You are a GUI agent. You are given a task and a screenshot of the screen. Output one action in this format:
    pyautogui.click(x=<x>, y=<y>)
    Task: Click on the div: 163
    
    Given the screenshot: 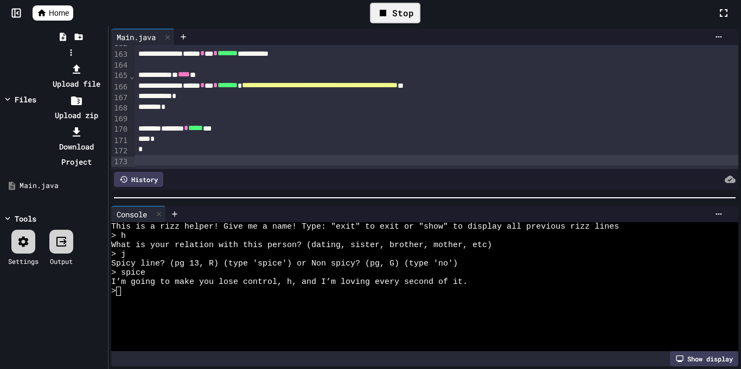 What is the action you would take?
    pyautogui.click(x=120, y=55)
    